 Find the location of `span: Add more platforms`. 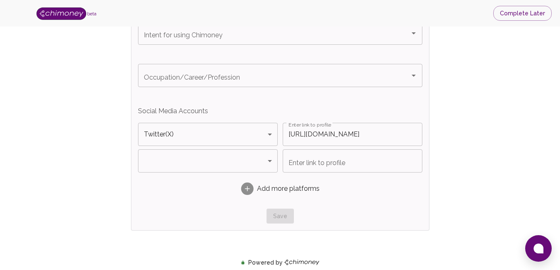

span: Add more platforms is located at coordinates (288, 189).